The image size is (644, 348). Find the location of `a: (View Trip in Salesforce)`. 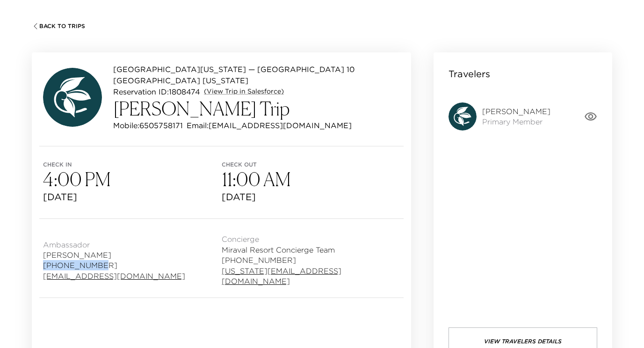

a: (View Trip in Salesforce) is located at coordinates (244, 92).